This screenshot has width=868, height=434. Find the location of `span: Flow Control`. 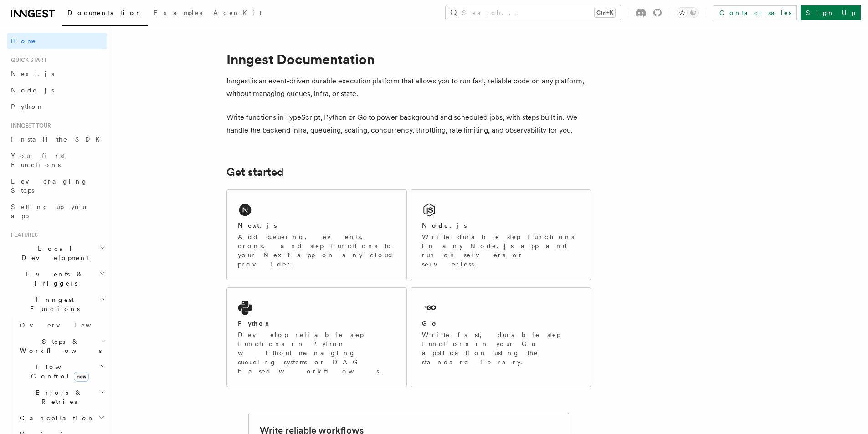

span: Flow Control is located at coordinates (58, 372).